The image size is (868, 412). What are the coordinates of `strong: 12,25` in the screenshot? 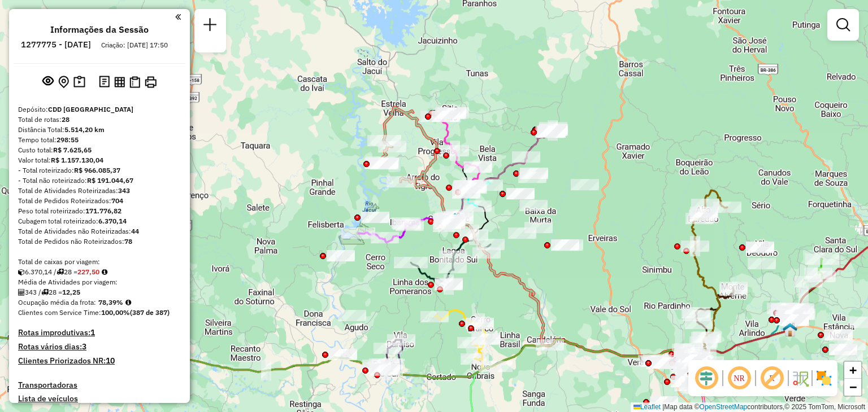 It's located at (71, 292).